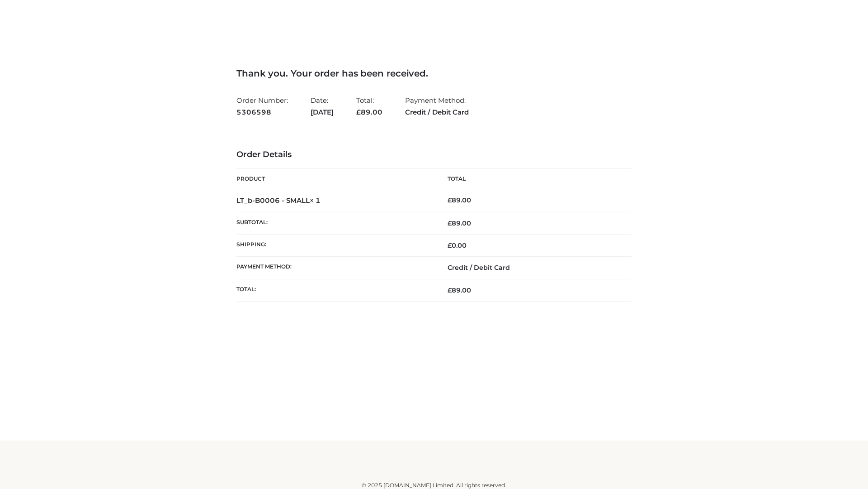 This screenshot has width=868, height=489. Describe the element at coordinates (533, 179) in the screenshot. I see `th: Total` at that location.